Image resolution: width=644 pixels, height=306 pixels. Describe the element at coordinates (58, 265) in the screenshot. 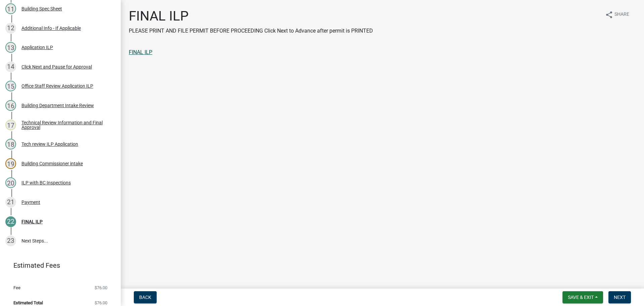

I see `a: Estimated Fees` at that location.